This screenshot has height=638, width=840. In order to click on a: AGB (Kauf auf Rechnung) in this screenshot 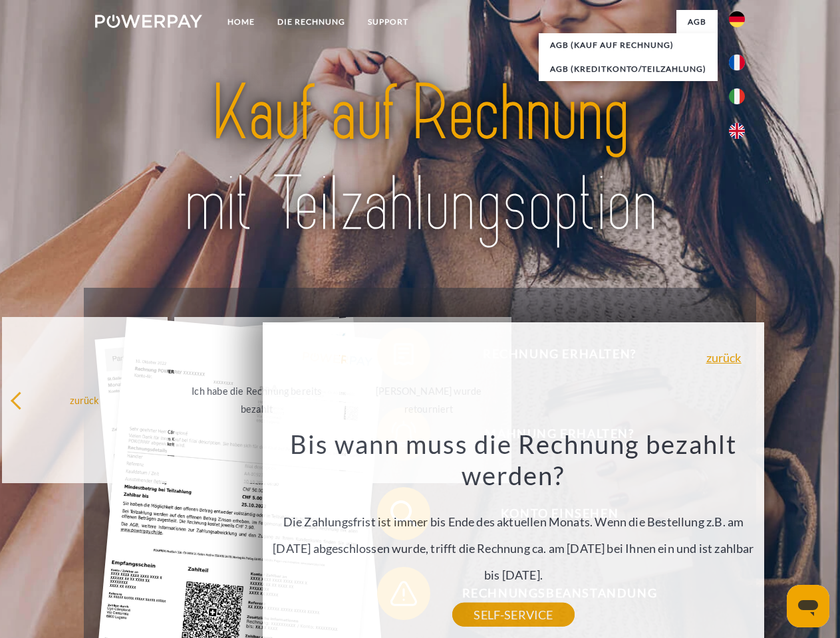, I will do `click(628, 45)`.